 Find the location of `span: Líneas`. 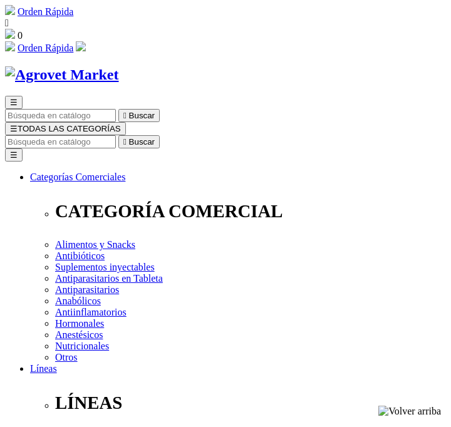

span: Líneas is located at coordinates (43, 368).